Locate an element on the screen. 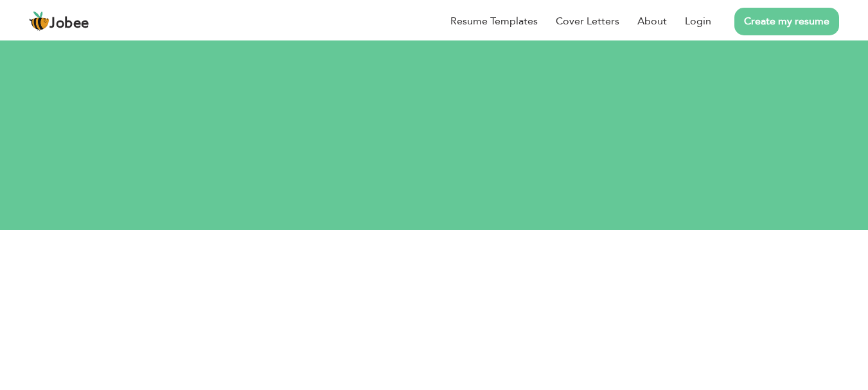 This screenshot has width=868, height=390. a: Jobee is located at coordinates (59, 21).